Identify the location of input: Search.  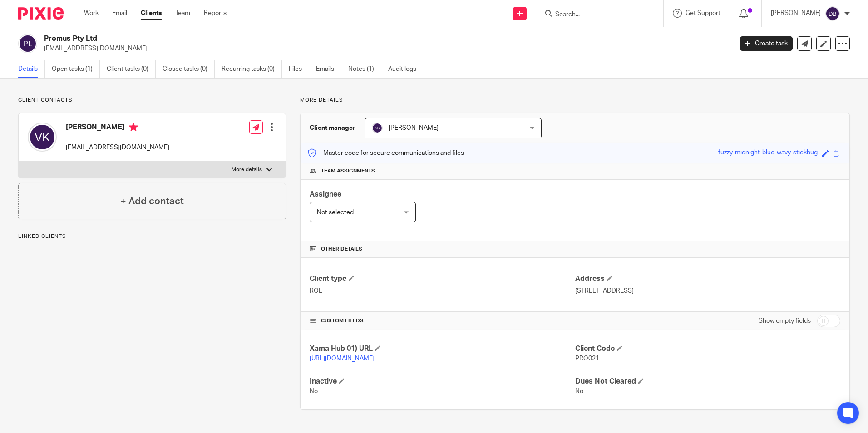
(595, 15).